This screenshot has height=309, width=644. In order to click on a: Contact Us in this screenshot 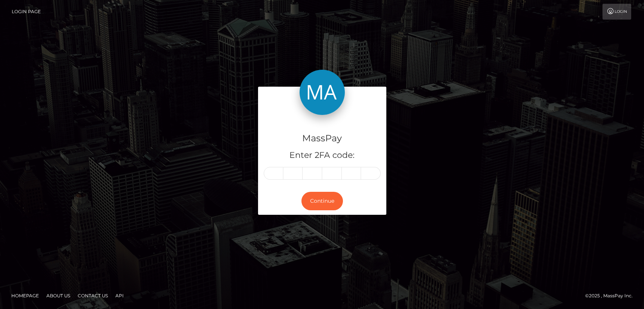, I will do `click(93, 295)`.